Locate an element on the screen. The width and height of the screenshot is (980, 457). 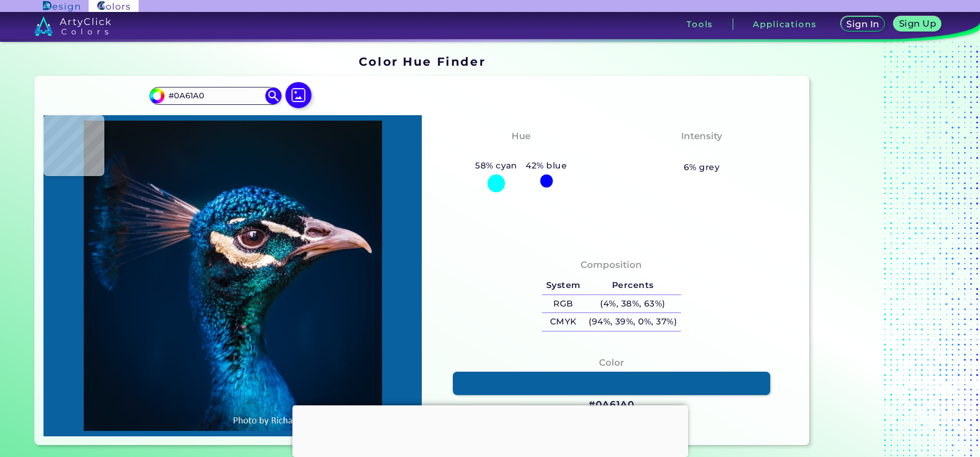
h5: (4%, 38%, 63%) is located at coordinates (632, 303).